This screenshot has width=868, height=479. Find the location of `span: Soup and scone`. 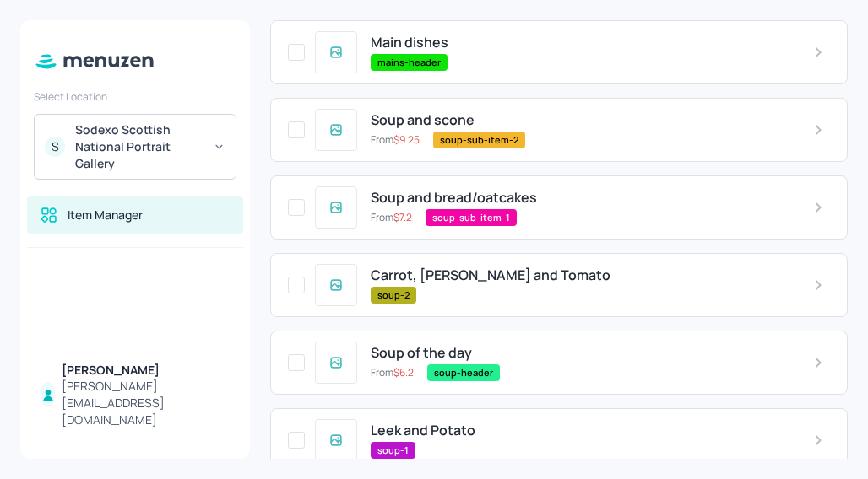

span: Soup and scone is located at coordinates (422, 120).